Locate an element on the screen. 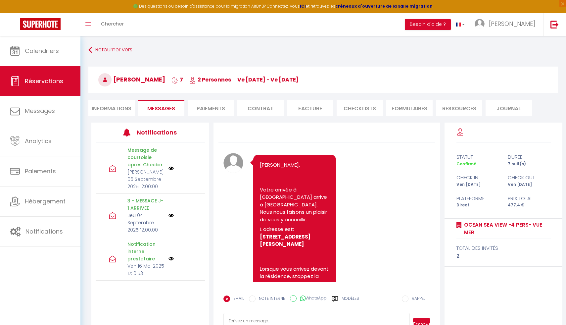 The width and height of the screenshot is (566, 325). strong: créneaux d'ouverture de la salle migration is located at coordinates (384, 6).